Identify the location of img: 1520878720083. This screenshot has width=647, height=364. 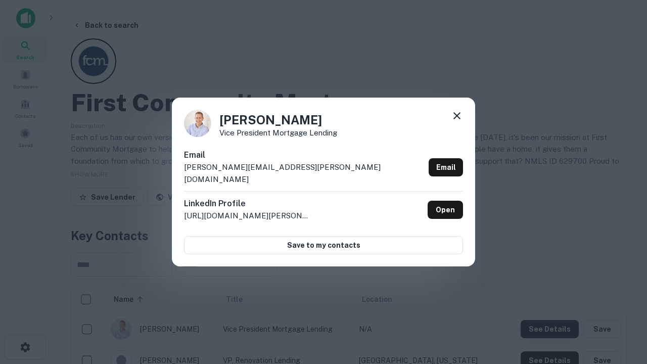
(198, 123).